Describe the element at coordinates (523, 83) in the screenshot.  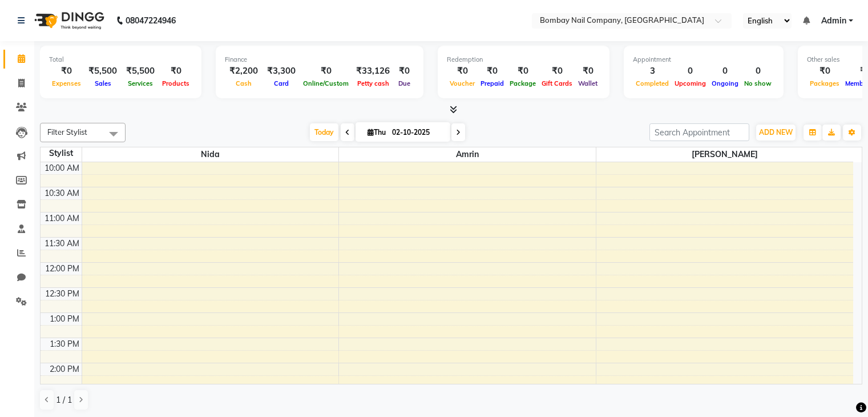
I see `span: Package` at that location.